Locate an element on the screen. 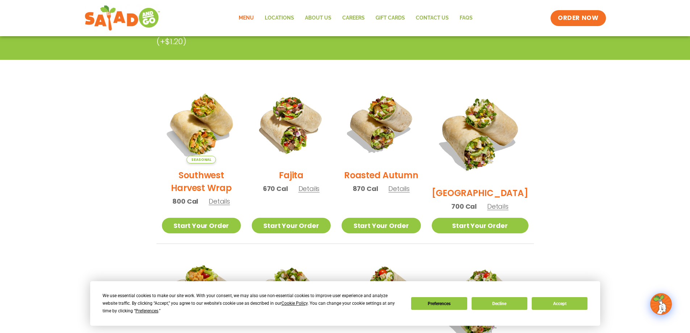 The image size is (690, 333). button: Decline is located at coordinates (499, 303).